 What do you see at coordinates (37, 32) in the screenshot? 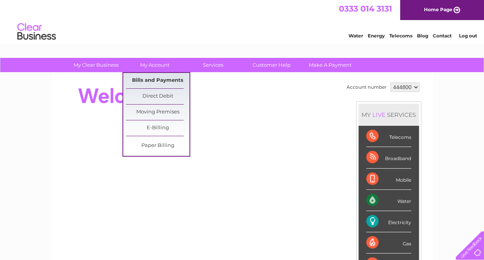
I see `img: logo.png` at bounding box center [37, 32].